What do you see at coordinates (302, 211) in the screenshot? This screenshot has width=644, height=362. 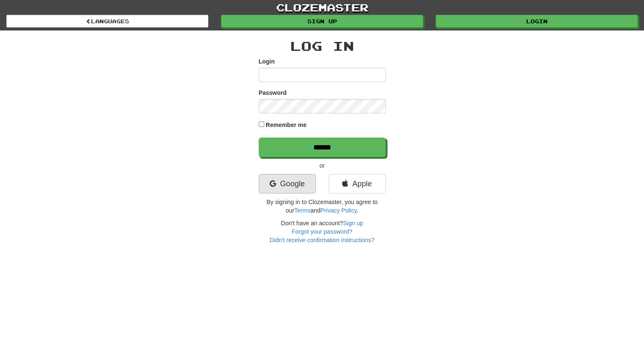 I see `a: Terms` at bounding box center [302, 211].